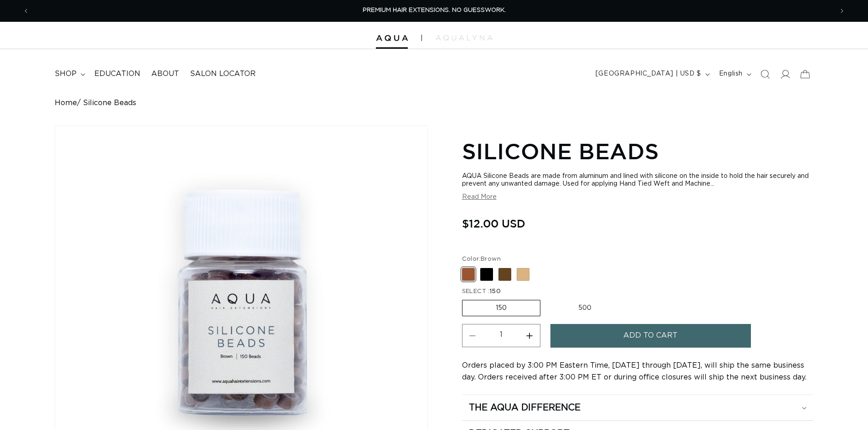 This screenshot has width=868, height=430. What do you see at coordinates (650, 335) in the screenshot?
I see `span: Add to cart` at bounding box center [650, 335].